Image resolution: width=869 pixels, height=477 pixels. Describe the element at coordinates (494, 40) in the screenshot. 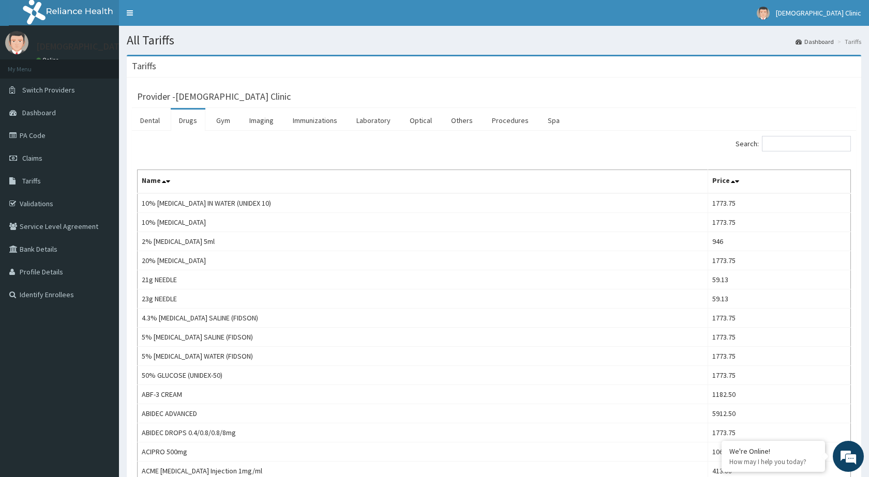

I see `h1: All Tariffs` at that location.